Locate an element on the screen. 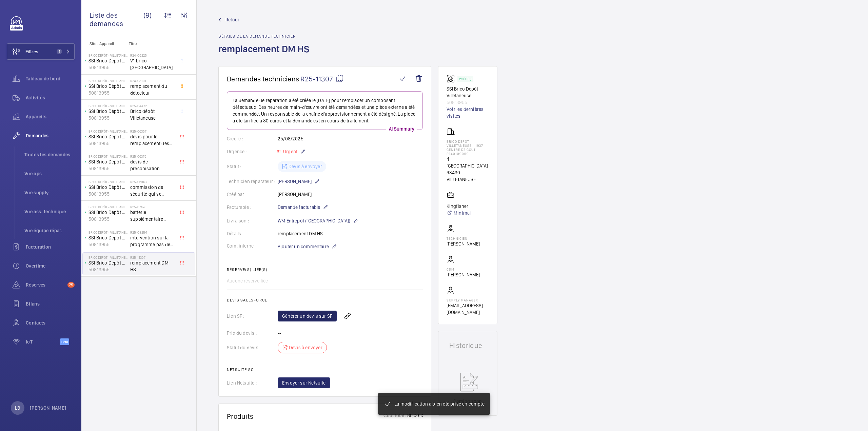  p: LB is located at coordinates (17, 408).